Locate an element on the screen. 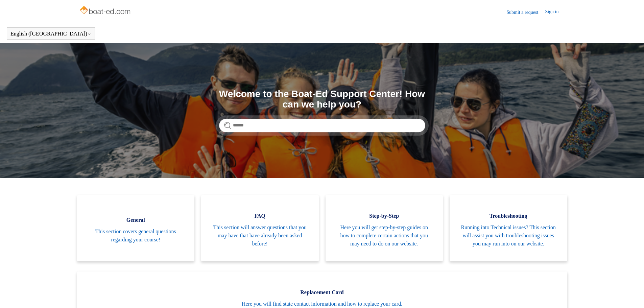 The width and height of the screenshot is (644, 308). h1: Welcome to the Boat-Ed Support Center! How can we help you? is located at coordinates (322, 99).